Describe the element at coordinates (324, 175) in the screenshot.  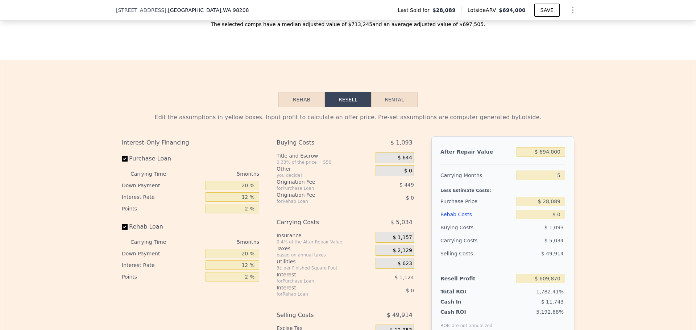
I see `div: you decide!` at that location.